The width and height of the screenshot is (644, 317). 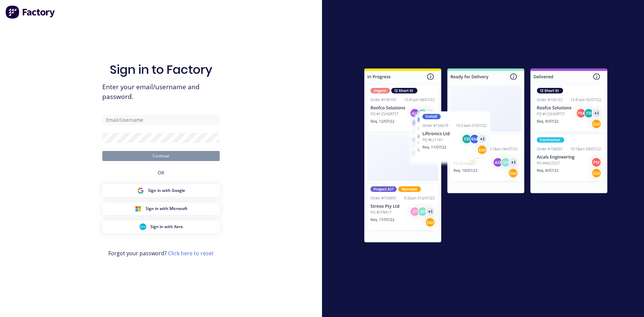 What do you see at coordinates (161, 209) in the screenshot?
I see `button: Microsoft Sign inSign in with Microsoft` at bounding box center [161, 209].